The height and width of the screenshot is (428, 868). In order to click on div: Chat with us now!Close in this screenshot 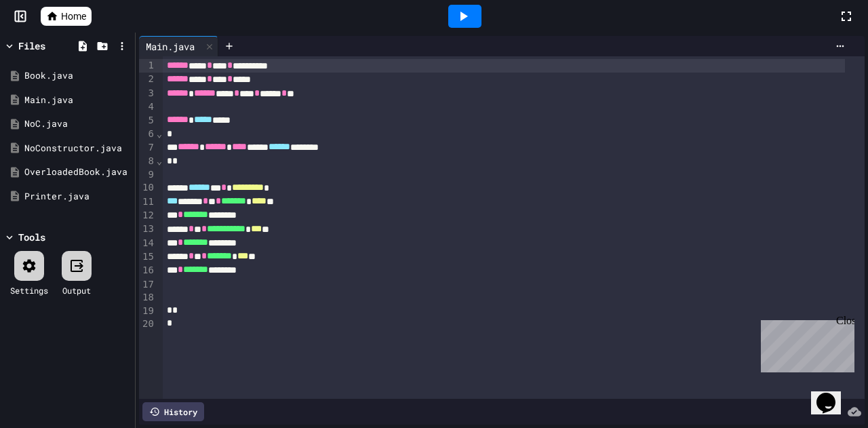, I will do `click(49, 45)`.